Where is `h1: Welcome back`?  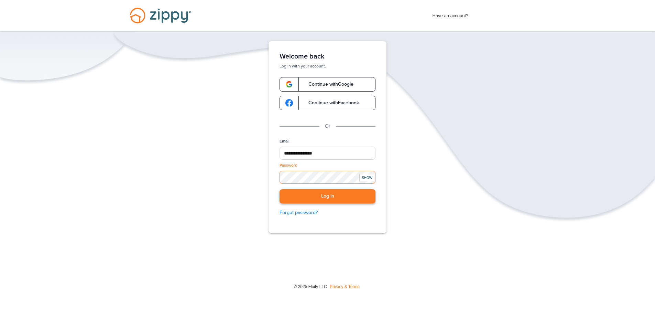
h1: Welcome back is located at coordinates (327, 56).